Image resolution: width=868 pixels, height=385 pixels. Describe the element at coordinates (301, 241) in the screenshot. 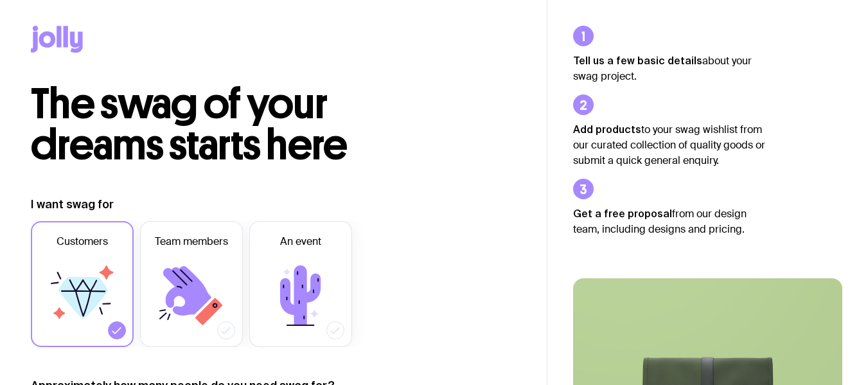

I see `span: An event` at that location.